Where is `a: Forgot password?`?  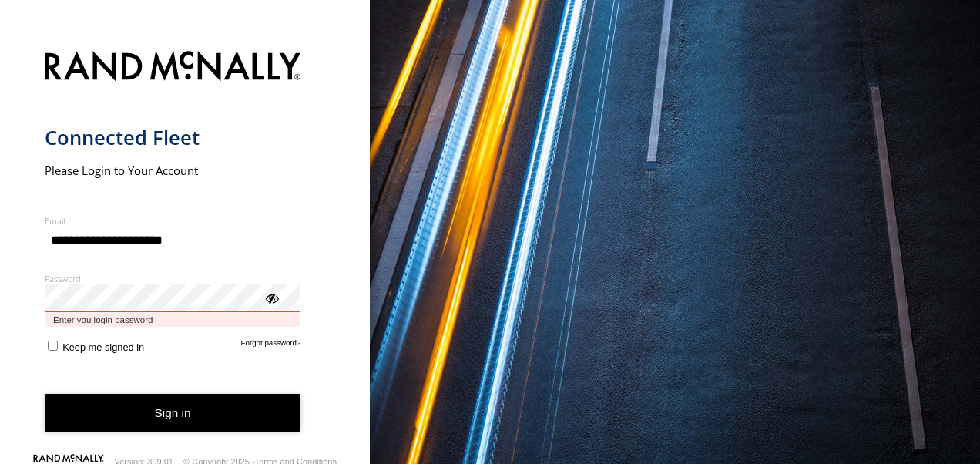
a: Forgot password? is located at coordinates (271, 346).